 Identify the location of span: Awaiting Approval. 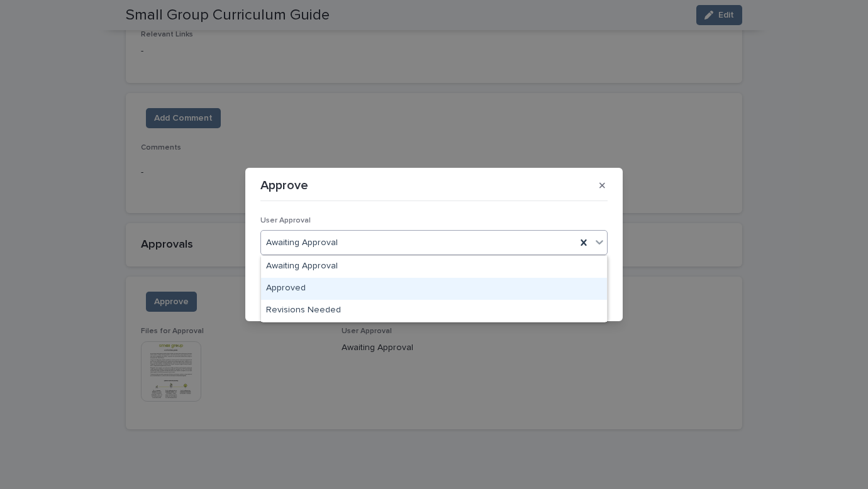
(302, 243).